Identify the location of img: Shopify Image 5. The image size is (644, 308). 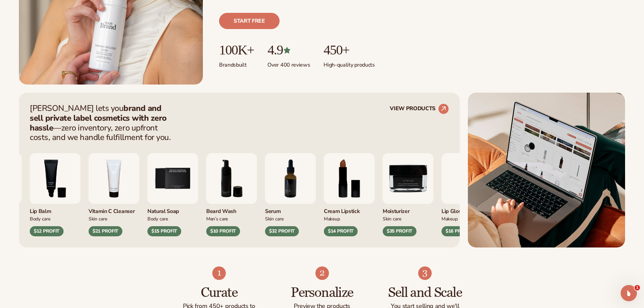
(322, 273).